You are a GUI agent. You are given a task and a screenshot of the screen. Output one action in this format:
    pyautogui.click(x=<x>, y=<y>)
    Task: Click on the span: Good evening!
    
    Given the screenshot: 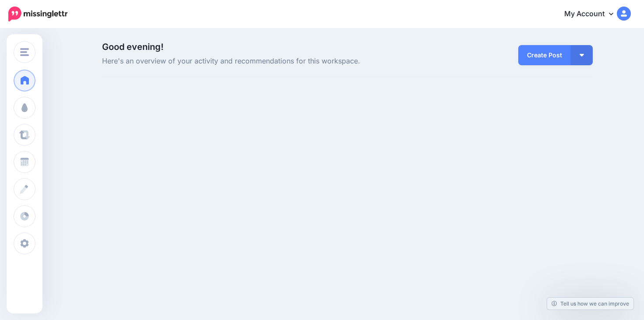 What is the action you would take?
    pyautogui.click(x=133, y=47)
    